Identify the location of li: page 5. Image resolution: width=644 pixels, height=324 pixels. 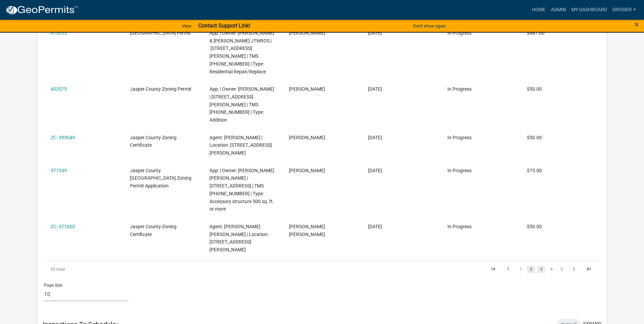
(562, 269).